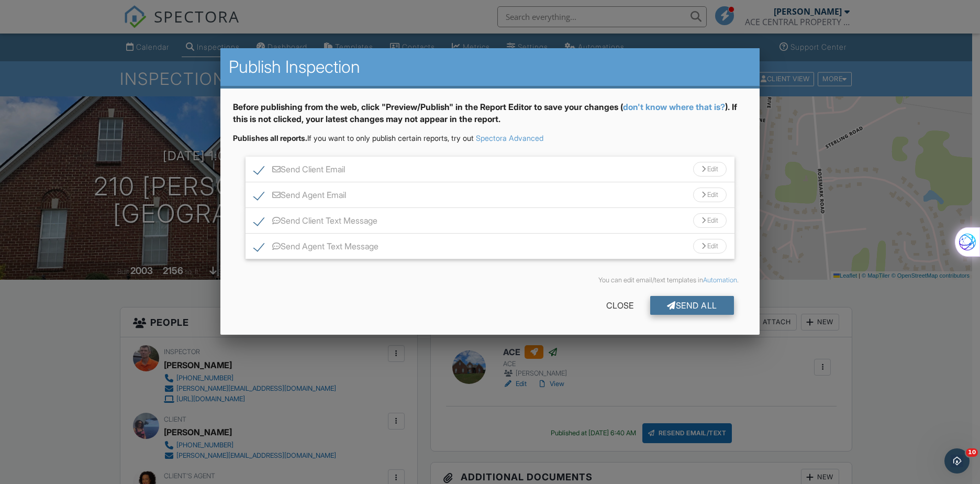 The image size is (980, 484). Describe the element at coordinates (490, 280) in the screenshot. I see `div: You can edit email/text templates in .` at that location.